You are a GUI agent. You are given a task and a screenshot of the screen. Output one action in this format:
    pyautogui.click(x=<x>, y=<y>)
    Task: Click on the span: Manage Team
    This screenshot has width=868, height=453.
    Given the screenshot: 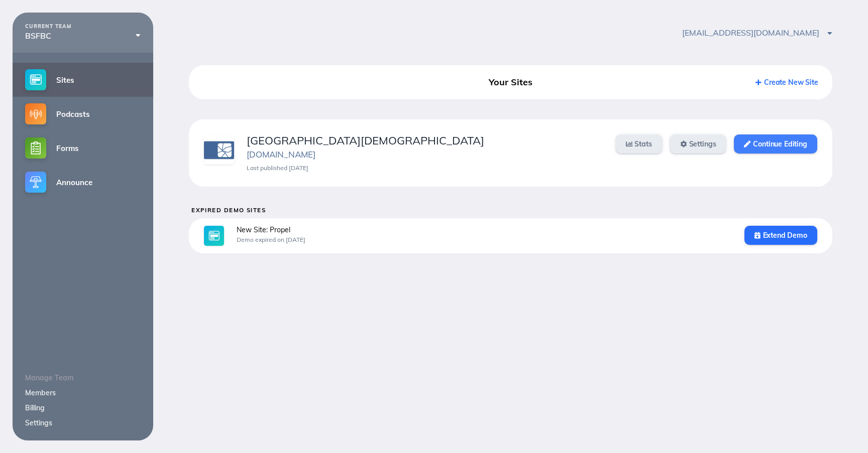 What is the action you would take?
    pyautogui.click(x=50, y=378)
    